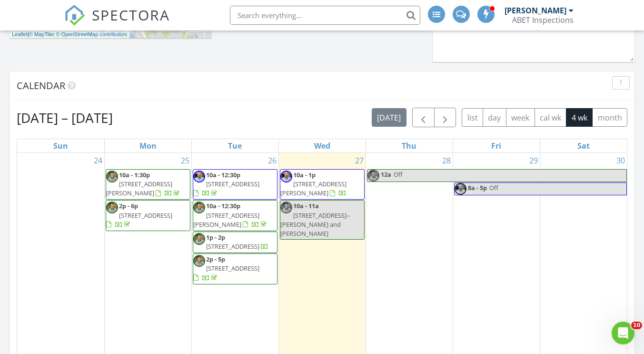  I want to click on a: © MapTiler, so click(42, 34).